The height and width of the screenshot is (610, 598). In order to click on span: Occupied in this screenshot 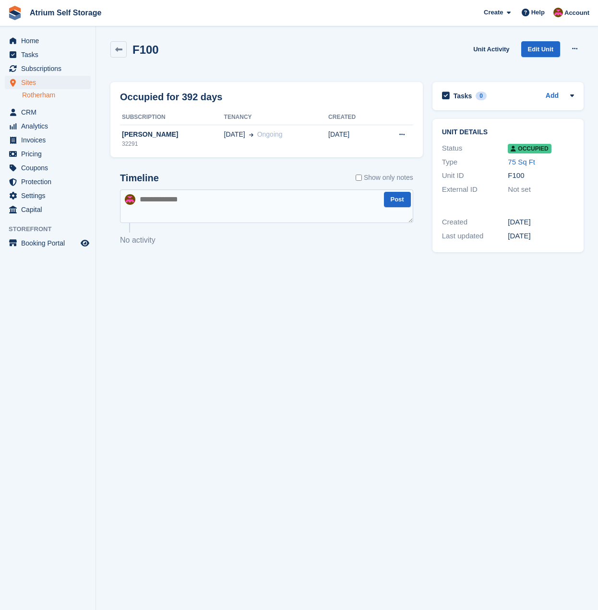, I will do `click(529, 149)`.